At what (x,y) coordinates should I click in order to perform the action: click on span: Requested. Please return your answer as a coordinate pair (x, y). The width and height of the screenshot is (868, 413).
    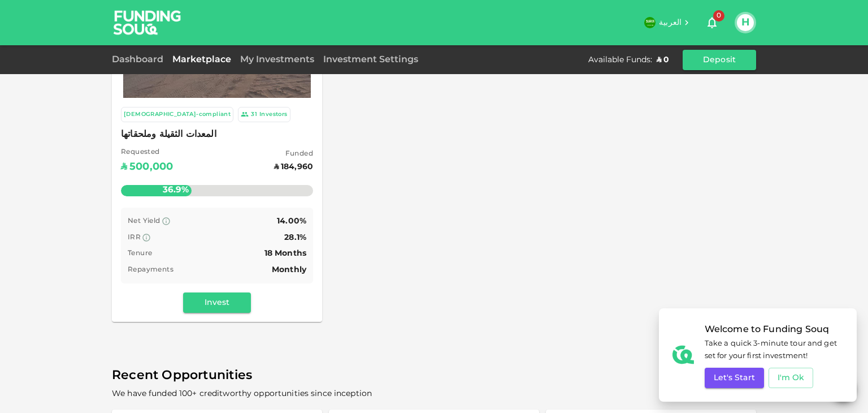
    Looking at the image, I should click on (147, 153).